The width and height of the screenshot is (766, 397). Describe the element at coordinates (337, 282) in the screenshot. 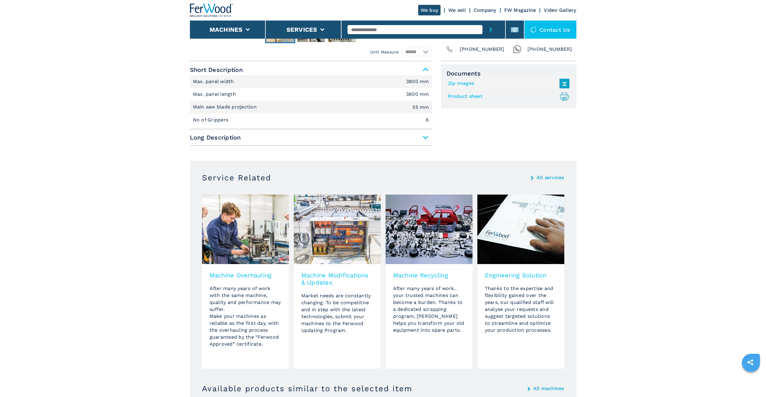

I see `a: Machine Modifications & UpdatesMarket needs are constantly changing. To be competitive and in ste...` at that location.